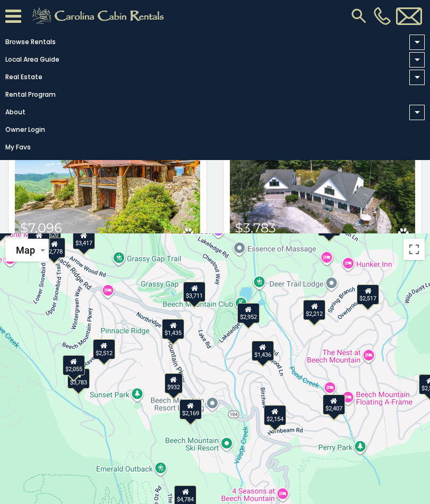 The width and height of the screenshot is (430, 504). What do you see at coordinates (323, 186) in the screenshot?
I see `a: Snow Dog Lodge $3,783 including taxes & fees` at bounding box center [323, 186].